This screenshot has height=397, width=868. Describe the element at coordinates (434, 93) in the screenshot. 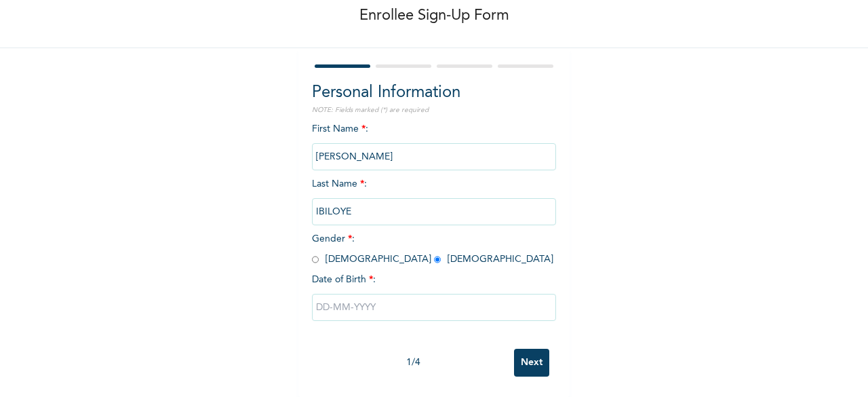

I see `h2: Personal Information` at that location.